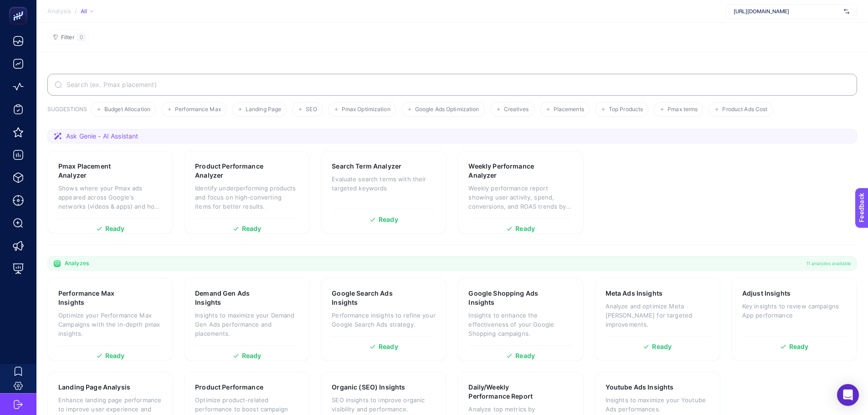 The image size is (868, 415). Describe the element at coordinates (263, 110) in the screenshot. I see `span: Landing Page` at that location.